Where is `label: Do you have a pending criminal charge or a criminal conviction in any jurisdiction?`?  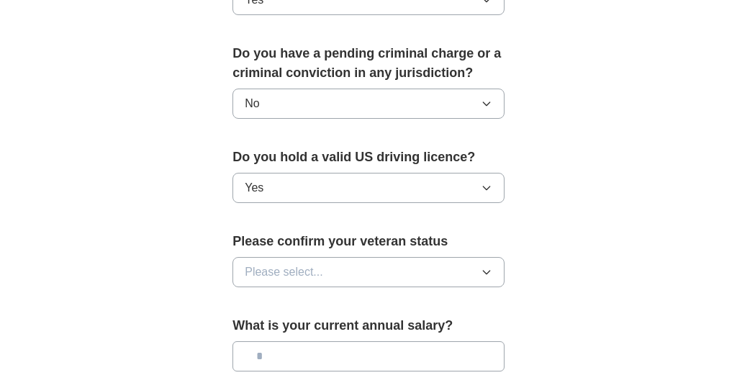
label: Do you have a pending criminal charge or a criminal conviction in any jurisdiction? is located at coordinates (369, 63).